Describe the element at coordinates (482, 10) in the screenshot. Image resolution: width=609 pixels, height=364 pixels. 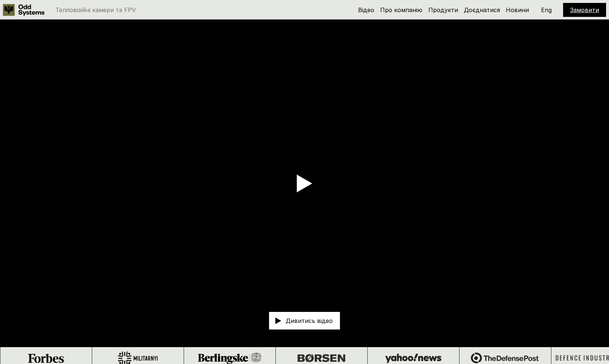
I see `a: Доєднатися` at that location.